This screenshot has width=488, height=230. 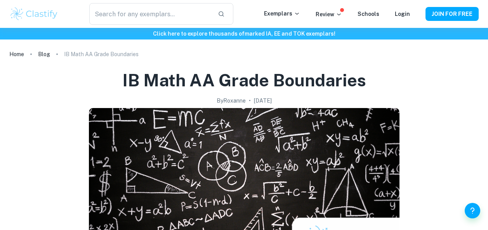 What do you see at coordinates (244, 34) in the screenshot?
I see `h6: Click here to explore thousands of marked IA, EE and TOK exemplars !` at bounding box center [244, 34].